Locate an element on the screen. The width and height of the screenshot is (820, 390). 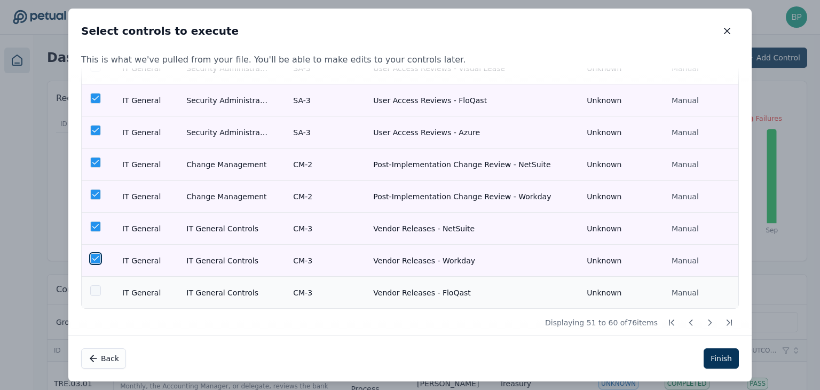
button: Next is located at coordinates (710, 323).